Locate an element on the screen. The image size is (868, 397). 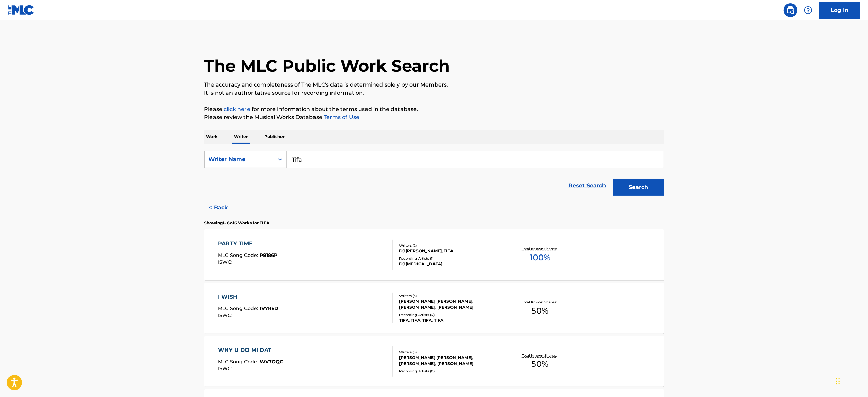
img: help is located at coordinates (808, 10).